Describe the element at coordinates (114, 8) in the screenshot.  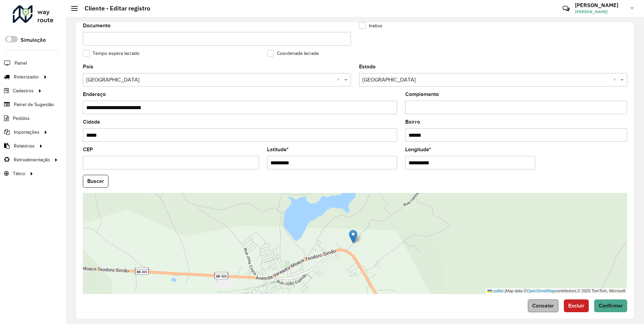
I see `h2: Cliente - Editar registro` at that location.